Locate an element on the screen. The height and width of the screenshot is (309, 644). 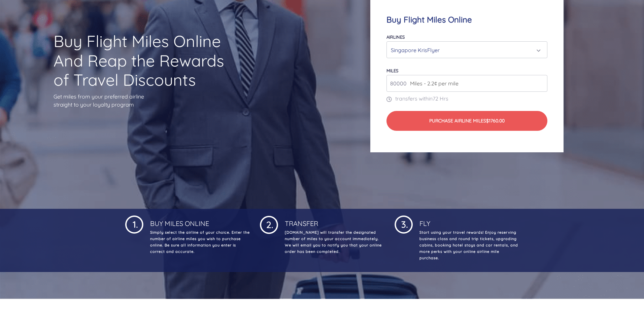
span: $1760.00 is located at coordinates (495, 121).